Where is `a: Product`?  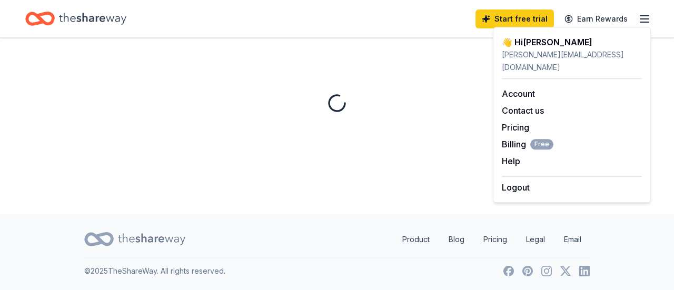
a: Product is located at coordinates (416, 240).